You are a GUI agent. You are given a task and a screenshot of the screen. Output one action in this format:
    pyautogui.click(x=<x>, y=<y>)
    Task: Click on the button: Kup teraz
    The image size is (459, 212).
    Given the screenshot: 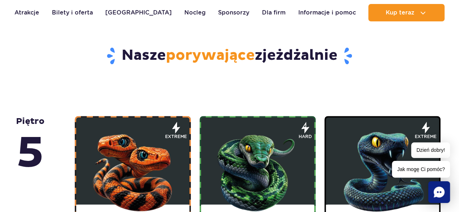 What is the action you would take?
    pyautogui.click(x=406, y=13)
    